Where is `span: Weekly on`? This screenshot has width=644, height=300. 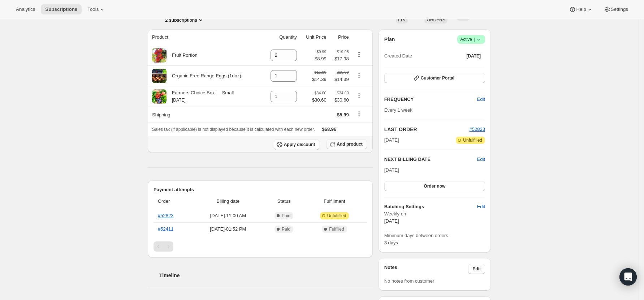 span: Weekly on is located at coordinates (435, 214).